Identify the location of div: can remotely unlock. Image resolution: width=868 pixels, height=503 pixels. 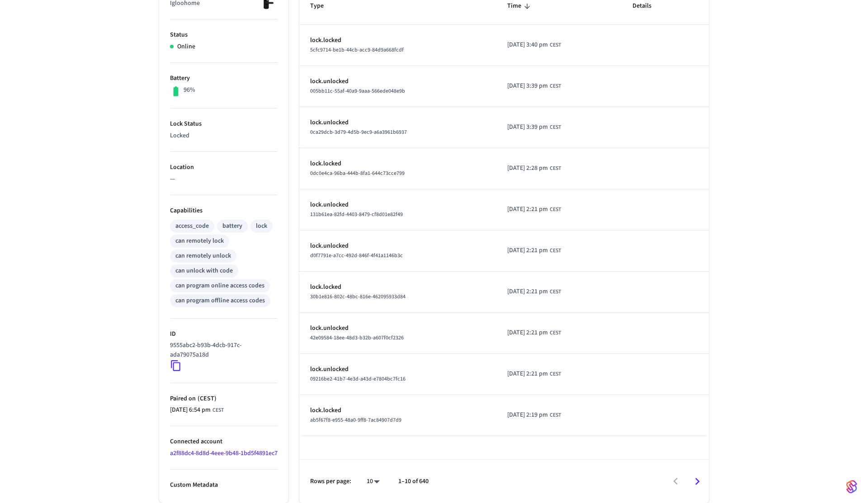
(203, 256).